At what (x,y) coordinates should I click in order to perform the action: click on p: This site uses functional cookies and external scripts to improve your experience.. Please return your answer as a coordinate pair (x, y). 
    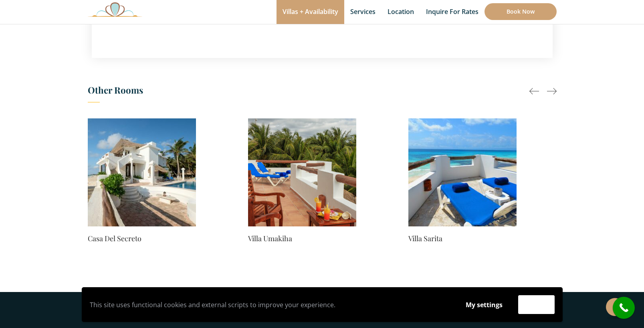
    Looking at the image, I should click on (270, 305).